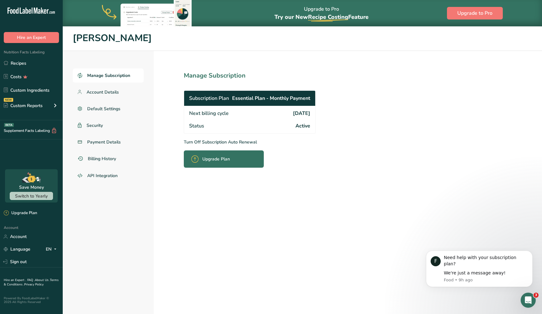 This screenshot has height=314, width=542. I want to click on div: We're just a message away!, so click(69, 25).